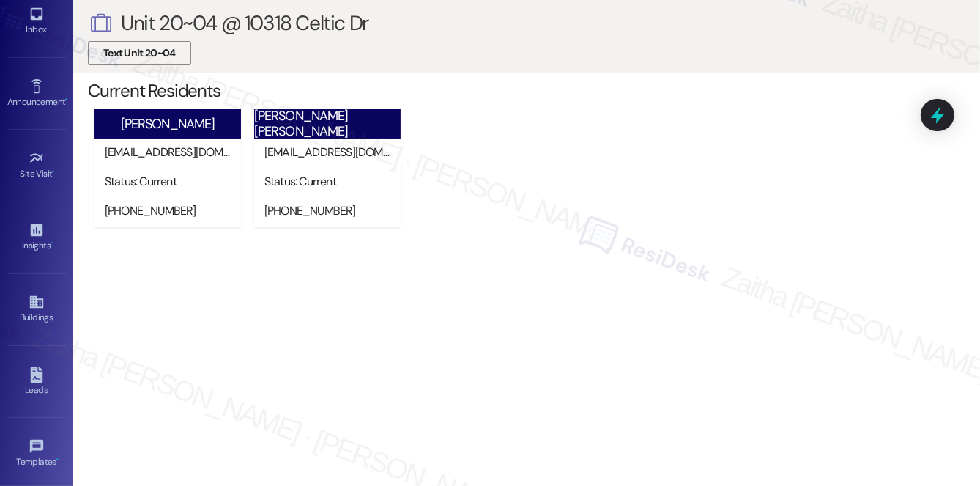 The image size is (980, 486). Describe the element at coordinates (36, 309) in the screenshot. I see `a: Buildings` at that location.